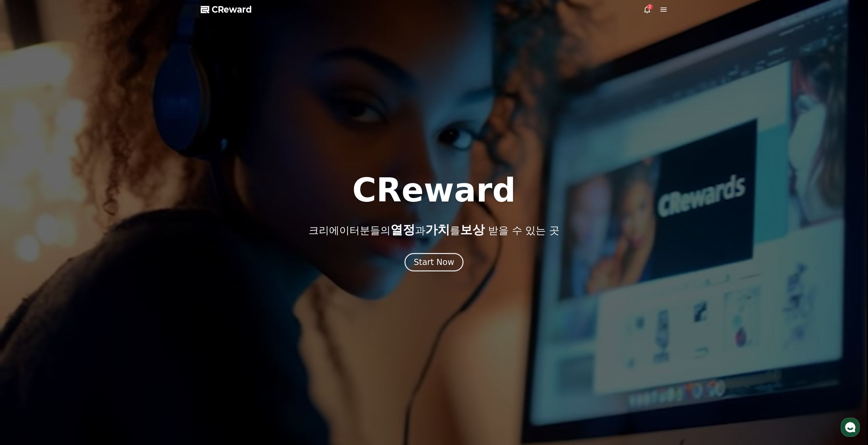 The height and width of the screenshot is (445, 868). Describe the element at coordinates (434, 263) in the screenshot. I see `a: Start Now` at that location.